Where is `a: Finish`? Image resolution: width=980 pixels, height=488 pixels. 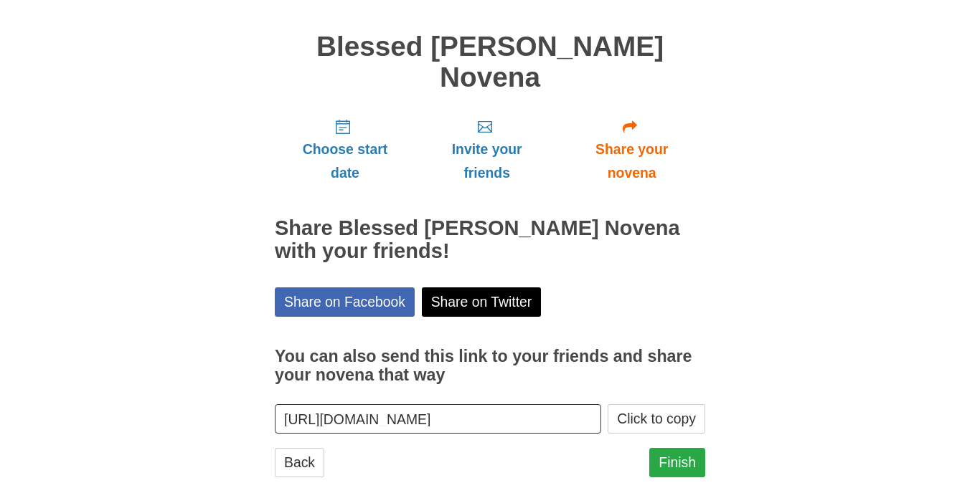 a: Finish is located at coordinates (677, 463).